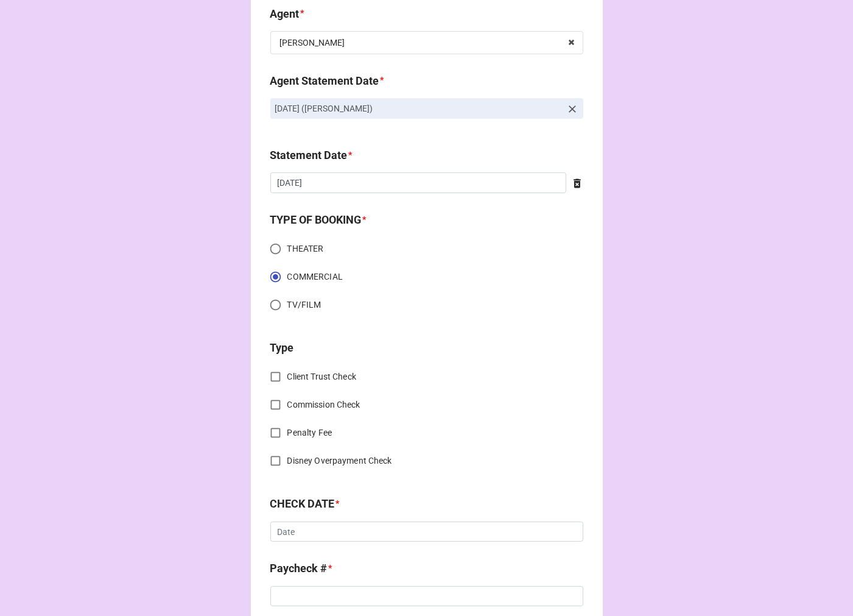 This screenshot has width=853, height=616. Describe the element at coordinates (321, 376) in the screenshot. I see `span: Client Trust Check` at that location.